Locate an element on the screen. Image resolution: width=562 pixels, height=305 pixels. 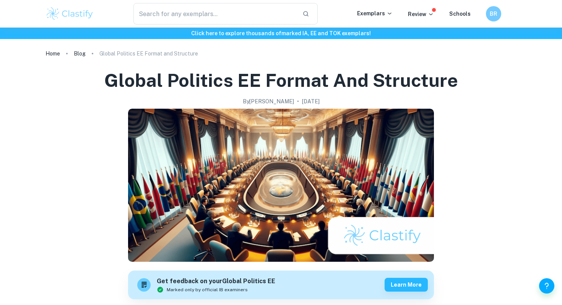
h6: Get feedback on your Global Politics EE is located at coordinates (216, 281).